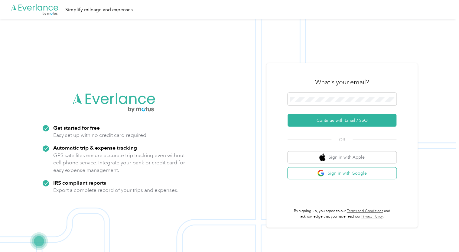  I want to click on img: apple logo, so click(322, 157).